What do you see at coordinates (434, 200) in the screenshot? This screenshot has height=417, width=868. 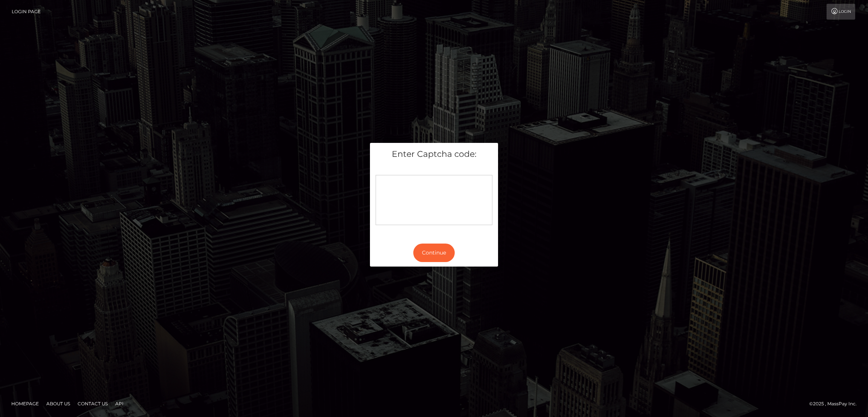 I see `div: Captcha widget loading...` at bounding box center [434, 200].